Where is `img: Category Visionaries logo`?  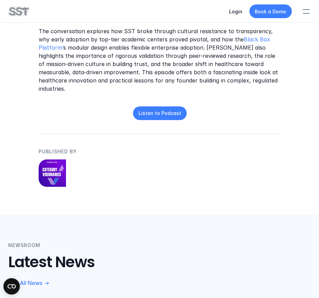
img: Category Visionaries logo is located at coordinates (80, 173).